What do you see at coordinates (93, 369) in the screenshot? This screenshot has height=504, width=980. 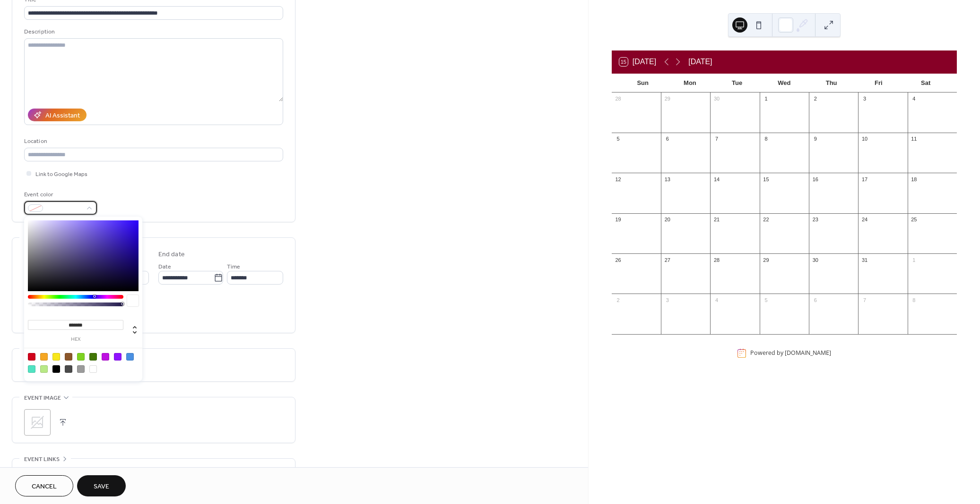 I see `div: #FFFFFF` at bounding box center [93, 369].